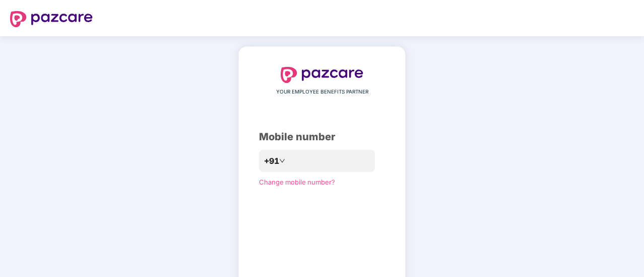 Image resolution: width=644 pixels, height=277 pixels. I want to click on span: down, so click(282, 161).